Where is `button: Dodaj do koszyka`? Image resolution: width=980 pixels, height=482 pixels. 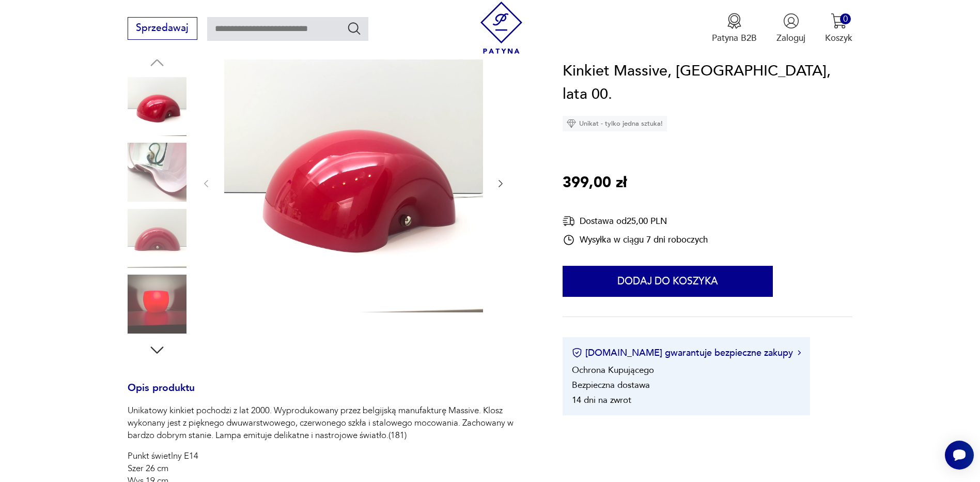 button: Dodaj do koszyka is located at coordinates (667, 281).